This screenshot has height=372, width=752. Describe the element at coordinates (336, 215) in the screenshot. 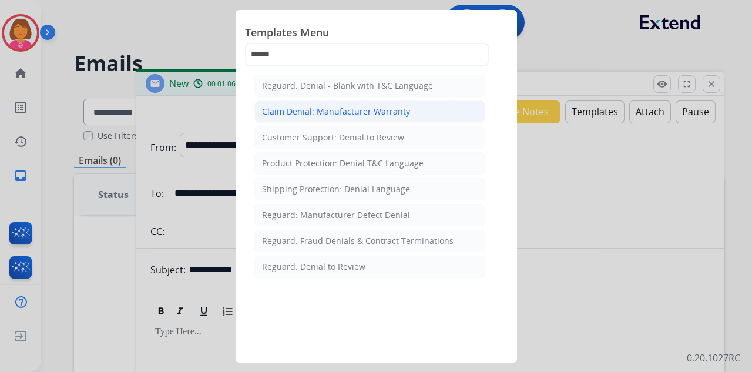

I see `div: Reguard: Manufacturer Defect Denial` at that location.